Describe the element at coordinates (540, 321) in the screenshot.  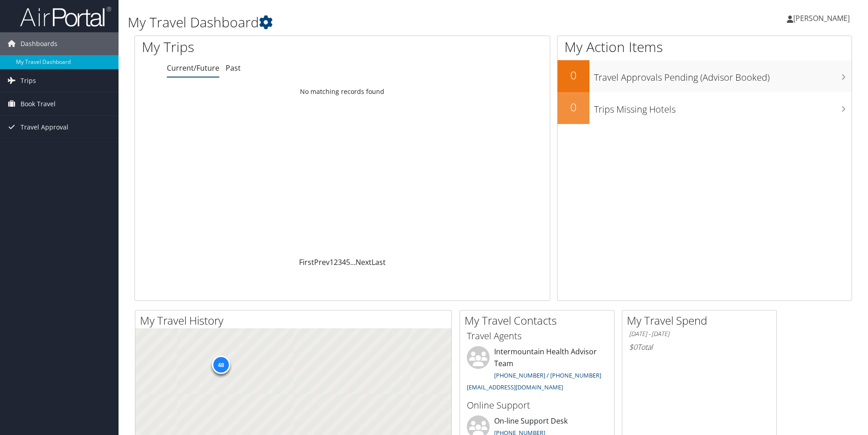
I see `h2: My Travel Contacts` at that location.